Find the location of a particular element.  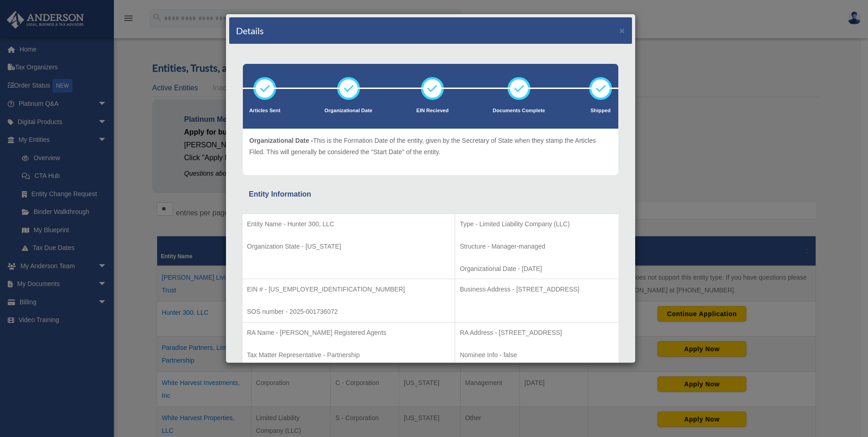

p: Articles Sent is located at coordinates (265, 111).